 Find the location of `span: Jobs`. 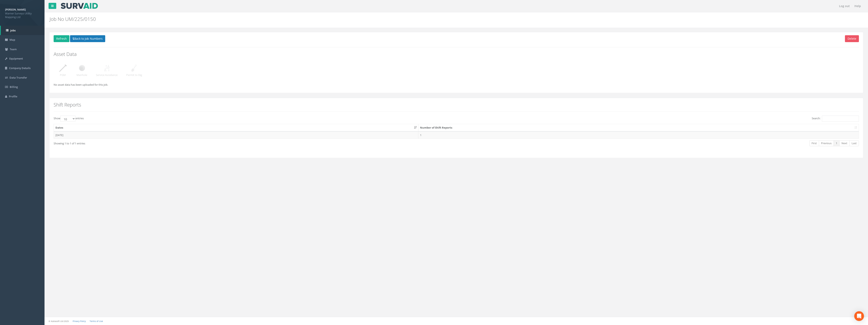

span: Jobs is located at coordinates (13, 30).